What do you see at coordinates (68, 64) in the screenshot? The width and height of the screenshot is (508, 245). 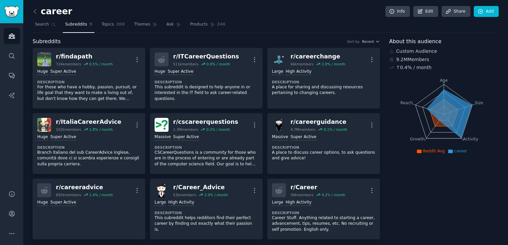 I see `div: 724k members` at bounding box center [68, 64].